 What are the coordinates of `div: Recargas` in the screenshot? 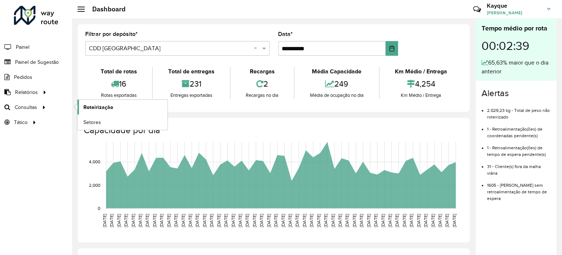 It's located at (262, 72).